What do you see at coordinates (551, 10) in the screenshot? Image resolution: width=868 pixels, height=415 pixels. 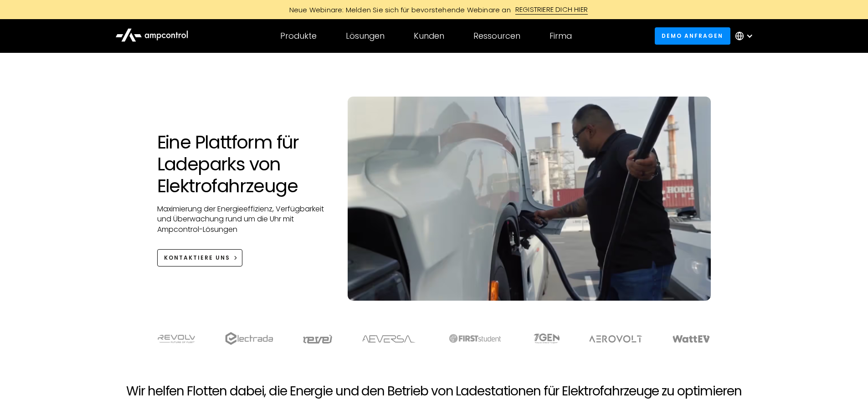 I see `div: REGISTRIERE DICH HIER` at bounding box center [551, 10].